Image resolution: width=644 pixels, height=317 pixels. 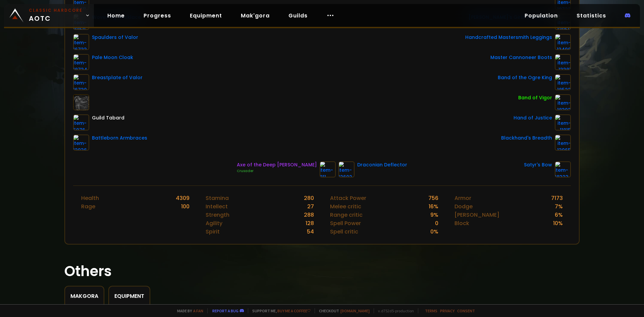 I want to click on a: Equipment, so click(x=206, y=16).